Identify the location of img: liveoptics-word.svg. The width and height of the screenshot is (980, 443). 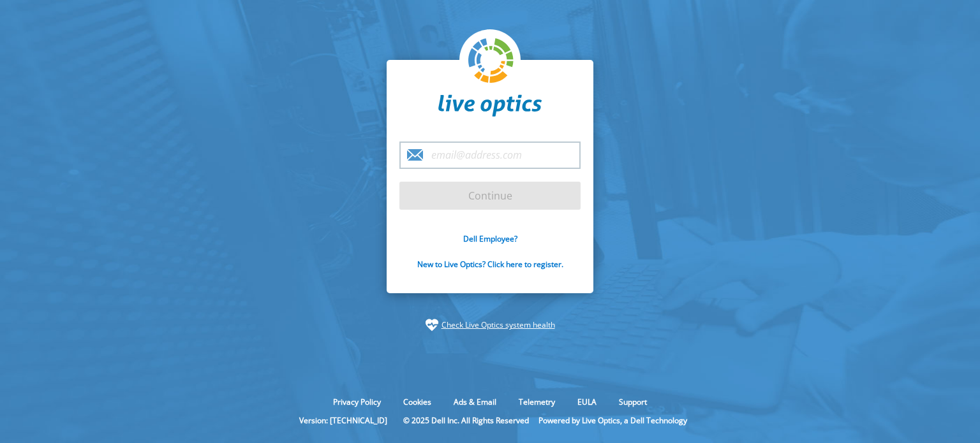
(490, 106).